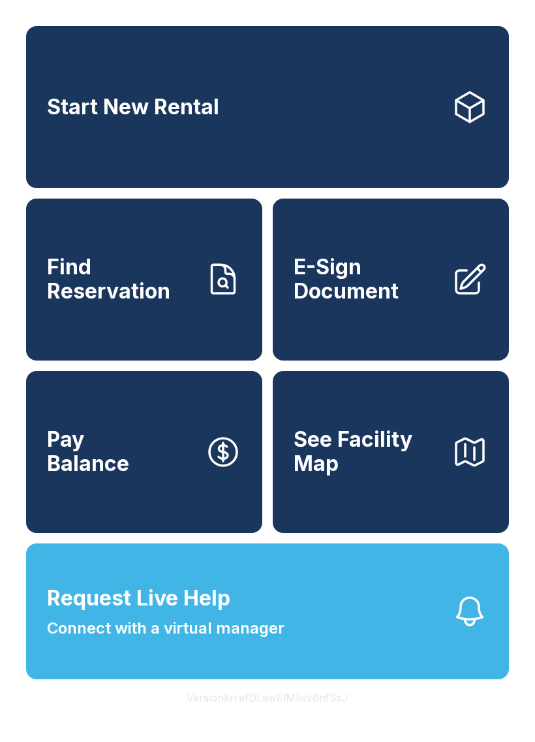  What do you see at coordinates (133, 107) in the screenshot?
I see `span: Start New Rental` at bounding box center [133, 107].